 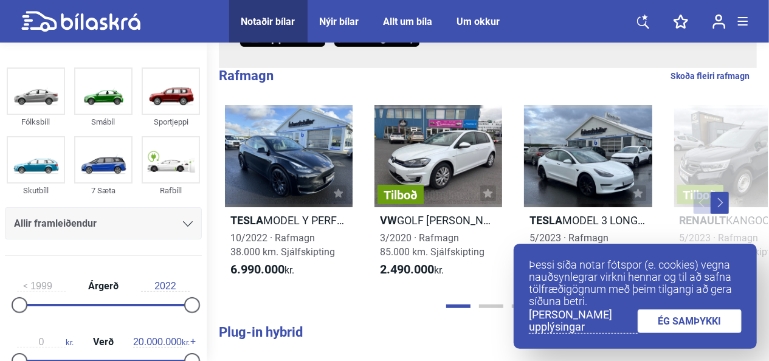 I want to click on span: 5/2023 · Rafmagn 29.000 km. Sjálfskipting, so click(x=582, y=245).